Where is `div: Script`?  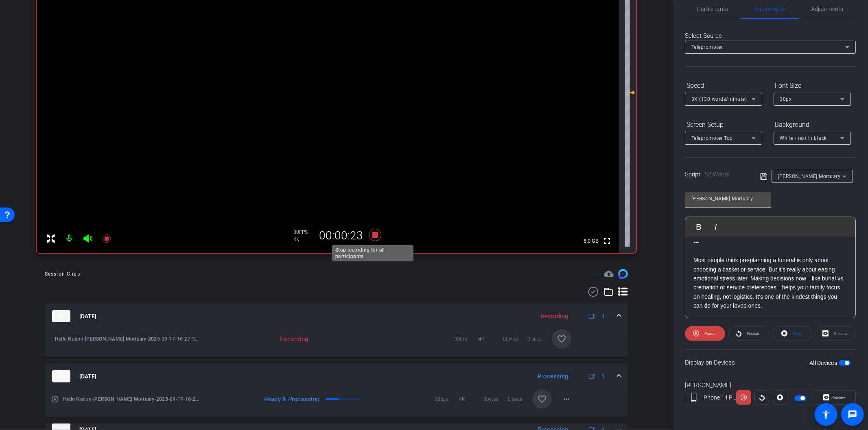 div: Script is located at coordinates (716, 174).